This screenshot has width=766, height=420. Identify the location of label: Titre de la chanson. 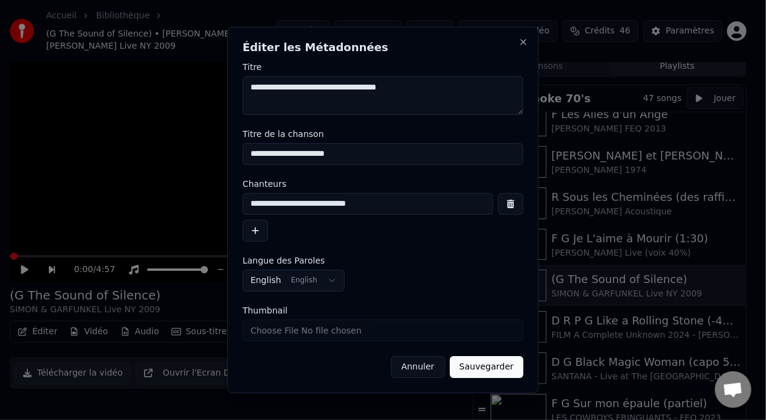
(383, 134).